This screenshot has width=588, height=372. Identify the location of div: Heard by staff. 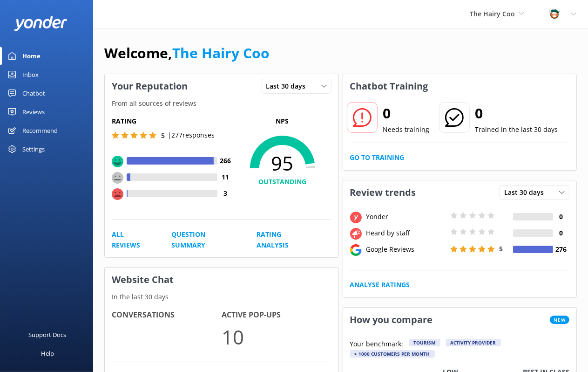
(406, 233).